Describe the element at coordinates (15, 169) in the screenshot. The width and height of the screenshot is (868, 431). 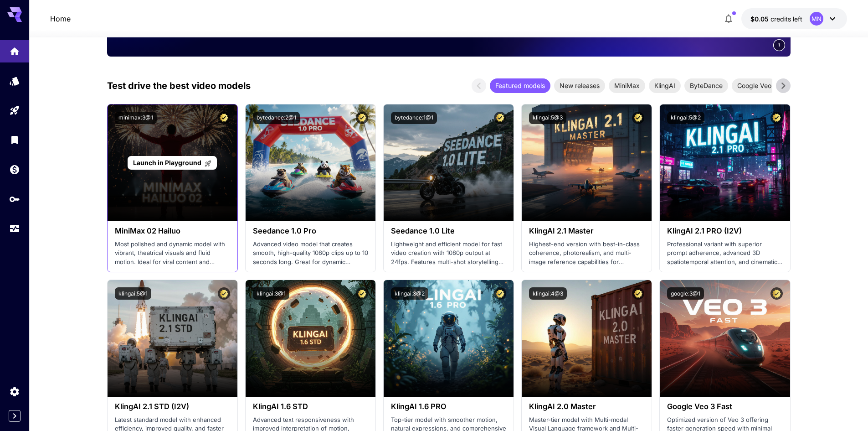
I see `div: Wallet` at that location.